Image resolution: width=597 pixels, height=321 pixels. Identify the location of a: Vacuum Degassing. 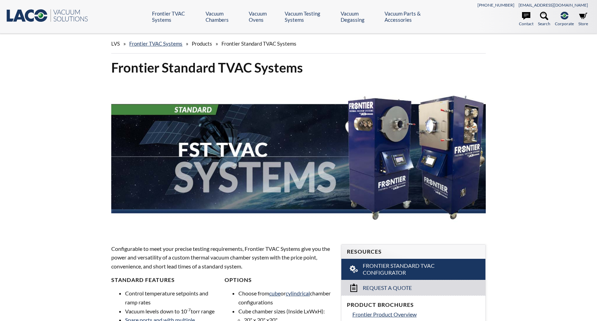
(360, 17).